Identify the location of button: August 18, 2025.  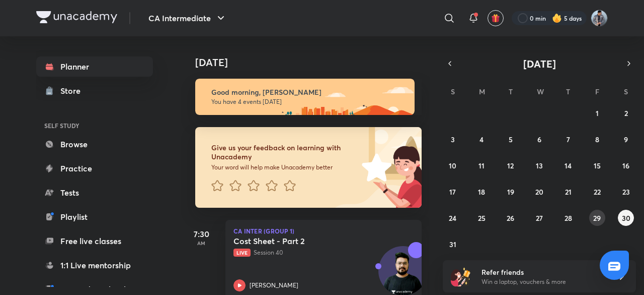
(482, 191).